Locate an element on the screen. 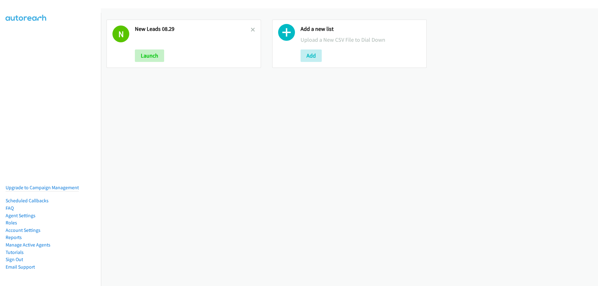 Image resolution: width=598 pixels, height=286 pixels. a: Sign Out is located at coordinates (14, 260).